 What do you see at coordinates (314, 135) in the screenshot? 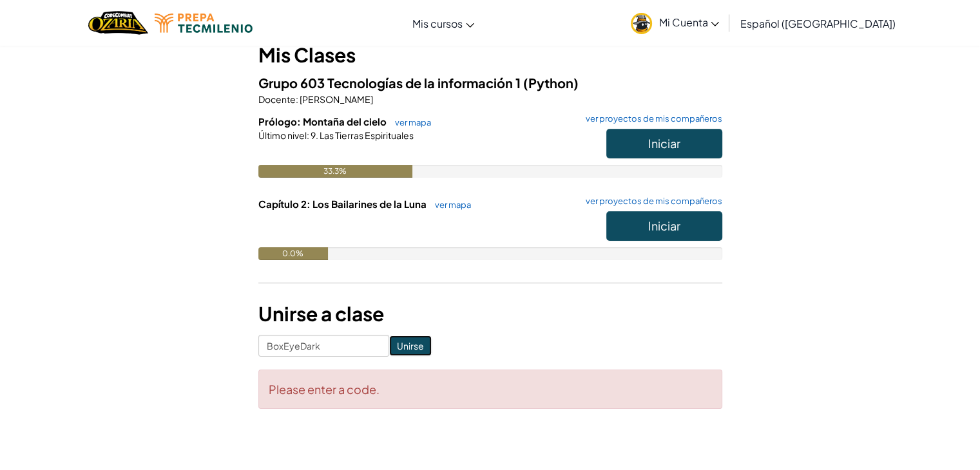
I see `span: 9.` at bounding box center [314, 135].